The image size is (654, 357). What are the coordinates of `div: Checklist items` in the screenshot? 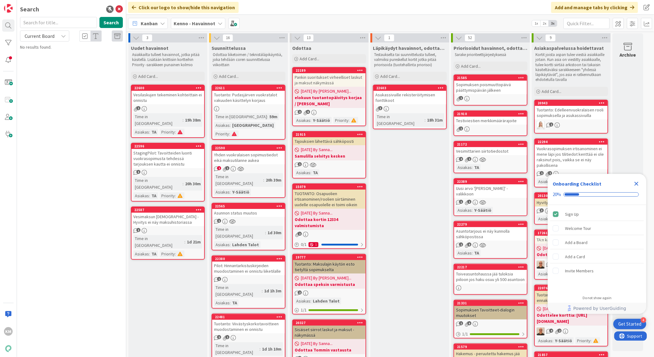 It's located at (597, 248).